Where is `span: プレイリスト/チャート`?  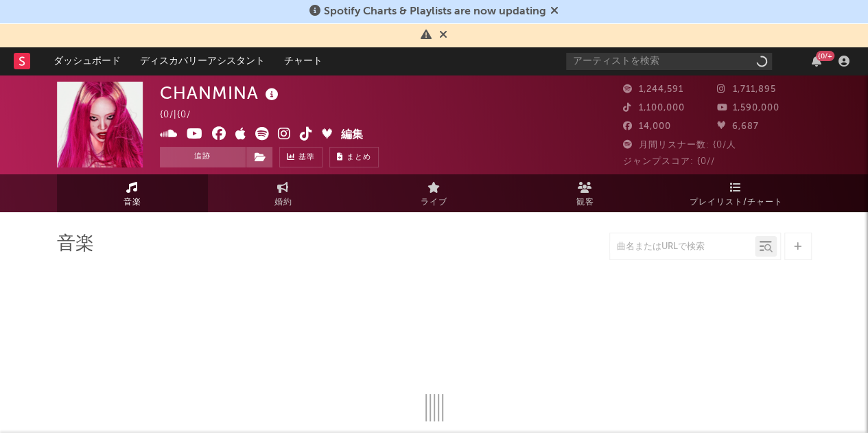
span: プレイリスト/チャート is located at coordinates (736, 202).